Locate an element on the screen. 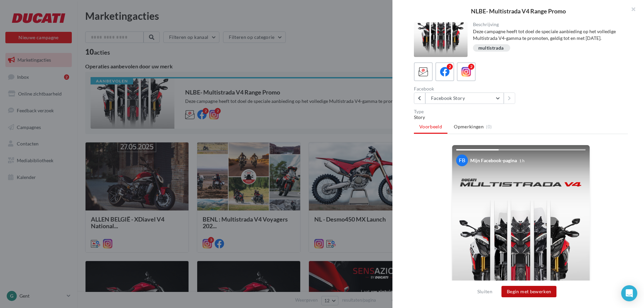  button: Facebook Story is located at coordinates (465, 98).